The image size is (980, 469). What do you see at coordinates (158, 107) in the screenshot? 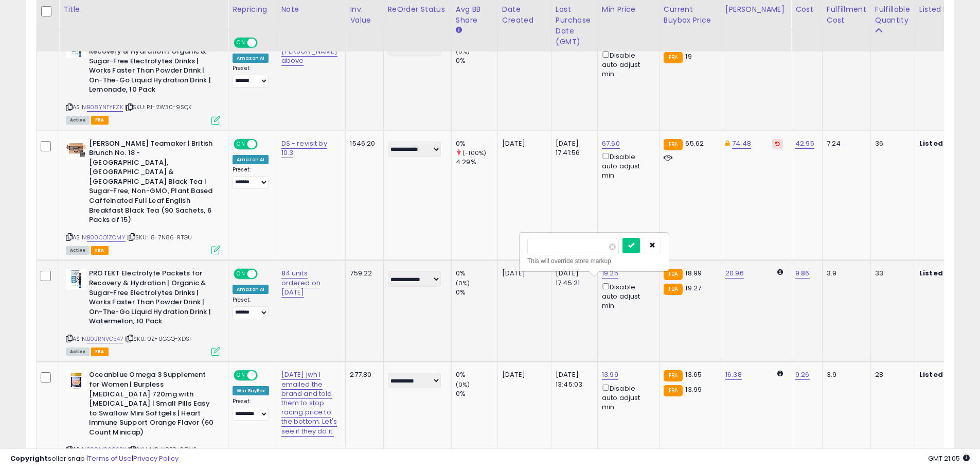
I see `span: | SKU: PJ-2W30-9SQK` at bounding box center [158, 107].